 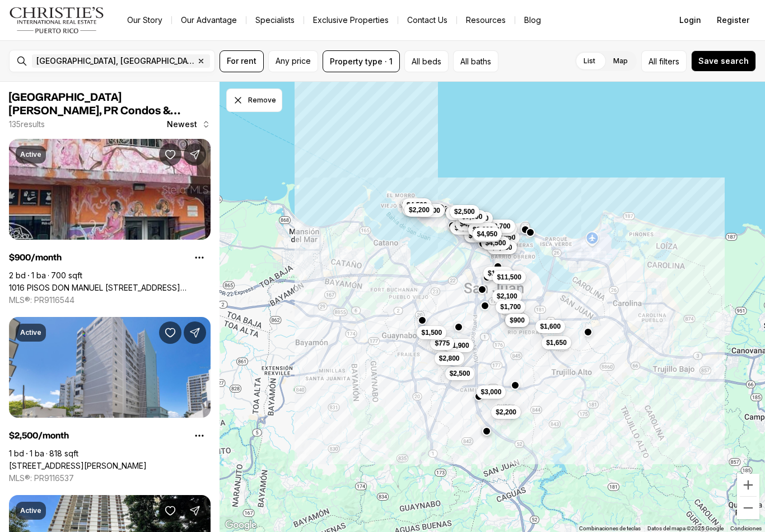 What do you see at coordinates (476, 61) in the screenshot?
I see `button: All baths` at bounding box center [476, 61].